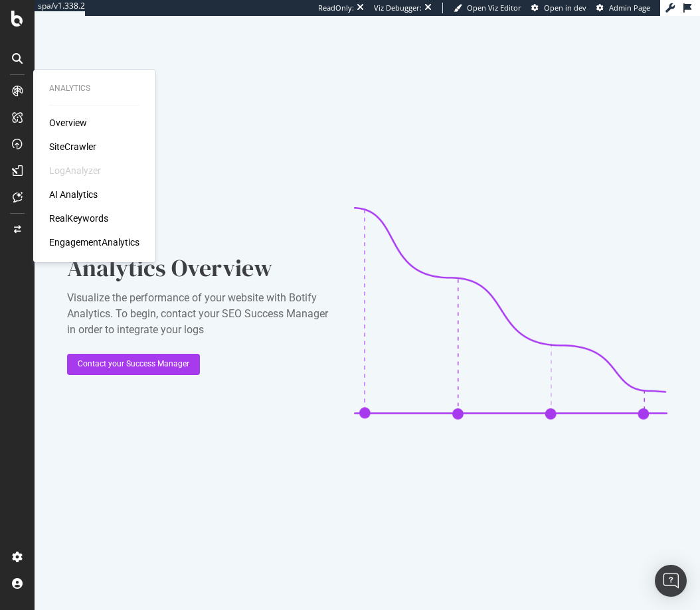  Describe the element at coordinates (133, 364) in the screenshot. I see `div: Contact your Success Manager` at that location.